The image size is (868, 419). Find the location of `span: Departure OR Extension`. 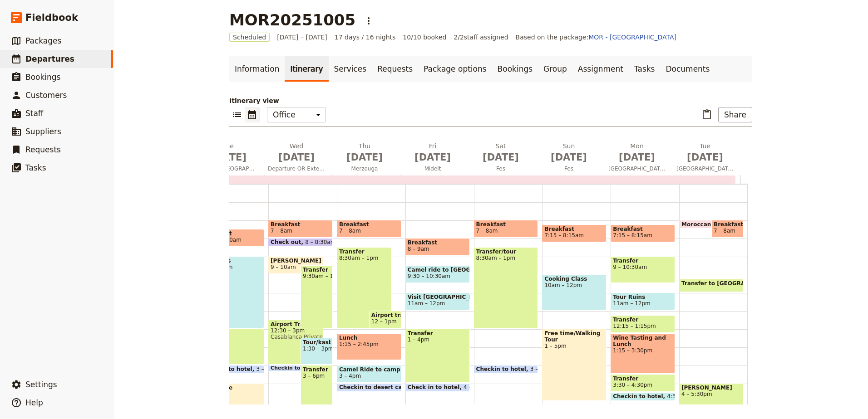

span: Departure OR Extension is located at coordinates (296, 169).